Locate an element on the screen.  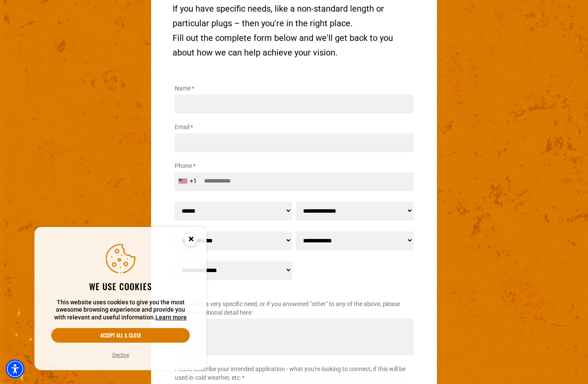
span: Phone is located at coordinates (183, 165).